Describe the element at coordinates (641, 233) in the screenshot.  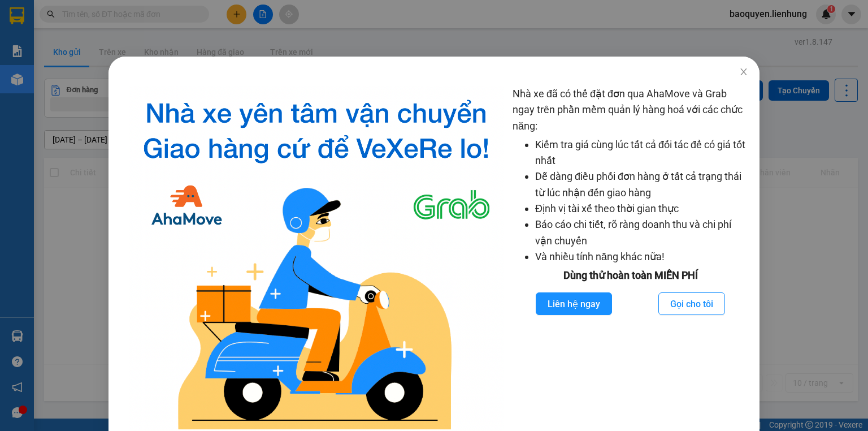
I see `li: Báo cáo chi tiết, rõ ràng doanh thu và chi phí vận chuyển` at that location.